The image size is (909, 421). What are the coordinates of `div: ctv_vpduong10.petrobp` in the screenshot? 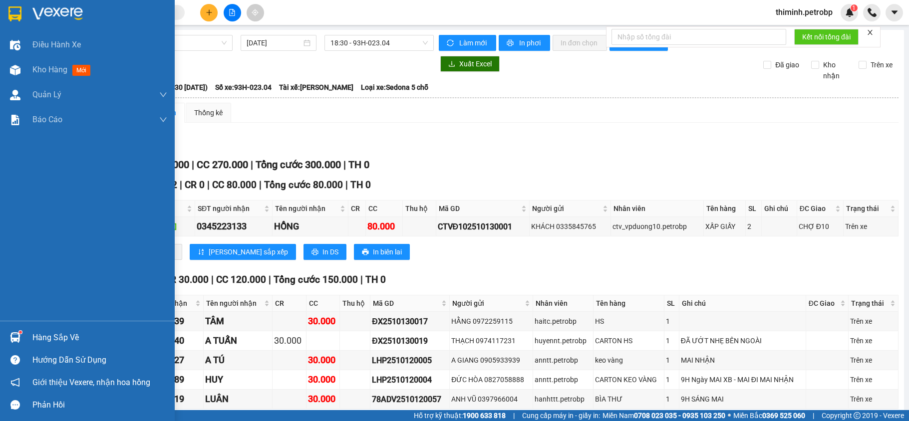 It's located at (657, 227).